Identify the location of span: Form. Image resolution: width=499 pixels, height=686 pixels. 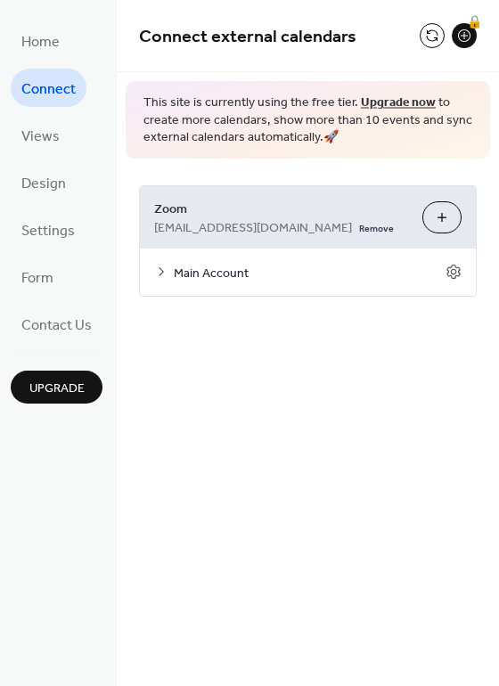
(37, 278).